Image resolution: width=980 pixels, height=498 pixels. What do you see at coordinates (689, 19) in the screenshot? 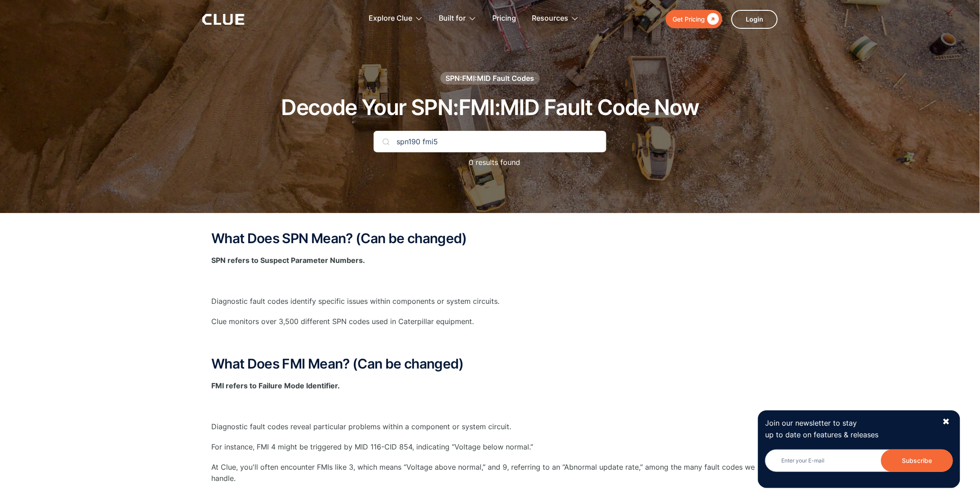
I see `div: Get Pricing` at bounding box center [689, 19].